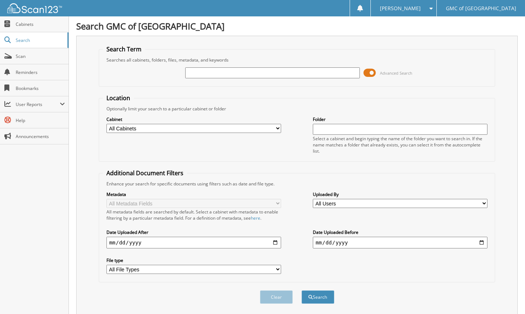 The width and height of the screenshot is (525, 314). Describe the element at coordinates (40, 56) in the screenshot. I see `span: Scan` at that location.